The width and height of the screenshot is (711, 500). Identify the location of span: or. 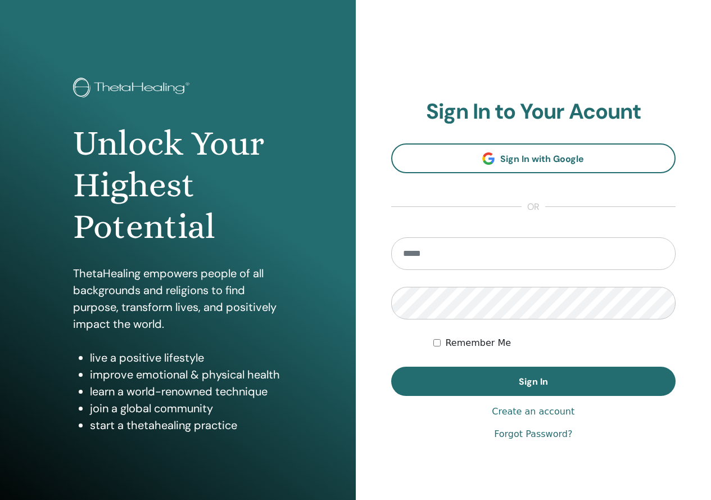
(533, 207).